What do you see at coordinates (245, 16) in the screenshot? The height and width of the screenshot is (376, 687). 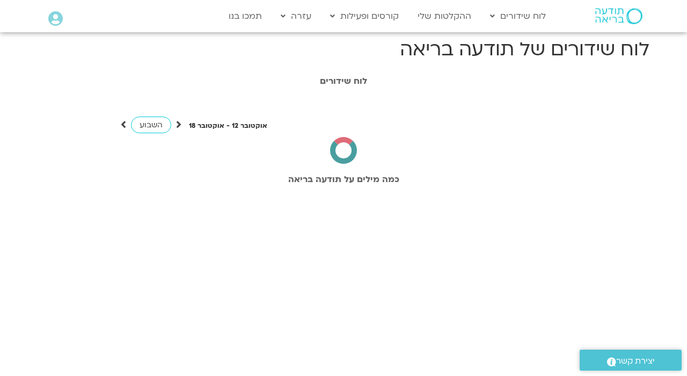 I see `a: תמכו בנו` at bounding box center [245, 16].